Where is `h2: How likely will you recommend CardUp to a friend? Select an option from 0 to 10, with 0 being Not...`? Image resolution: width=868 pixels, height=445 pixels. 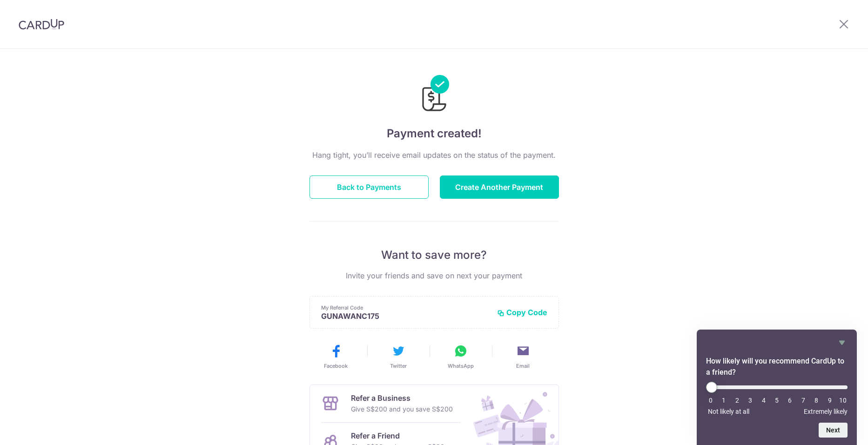 h2: How likely will you recommend CardUp to a friend? Select an option from 0 to 10, with 0 being Not... is located at coordinates (776, 367).